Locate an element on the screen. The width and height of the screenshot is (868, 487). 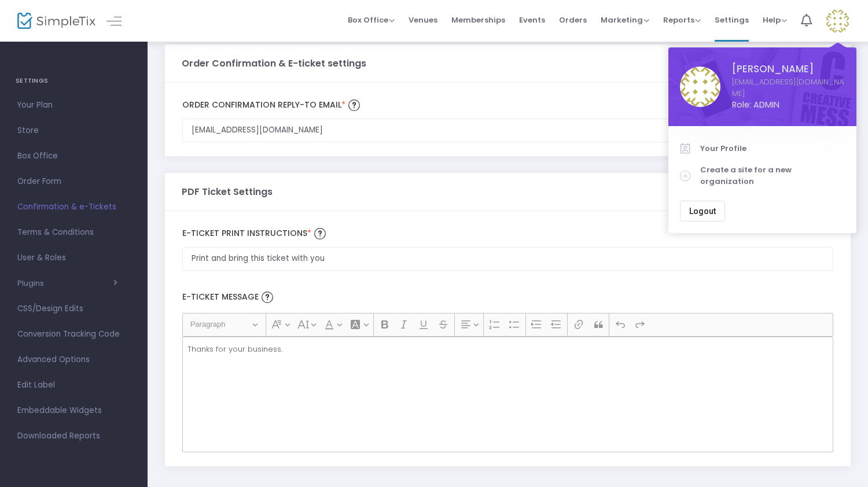
span: Your Plan is located at coordinates (73, 106).